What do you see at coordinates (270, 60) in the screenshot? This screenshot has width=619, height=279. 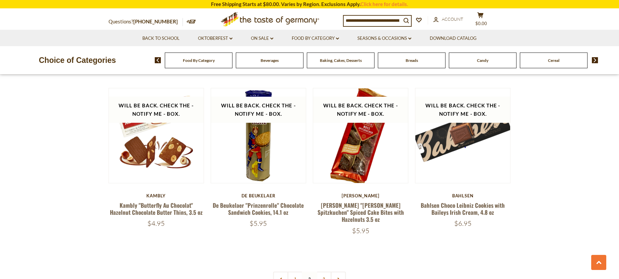 I see `a: Beverages` at bounding box center [270, 60].